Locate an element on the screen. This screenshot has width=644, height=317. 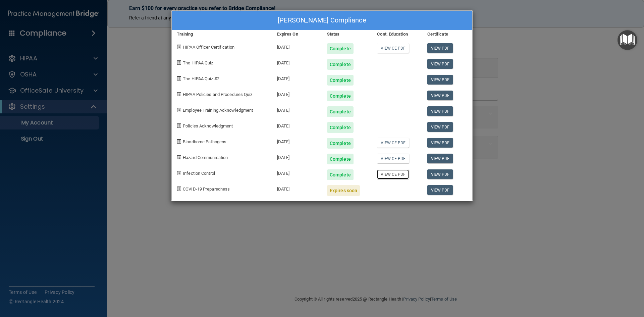
span: Infection Control is located at coordinates (199, 174).